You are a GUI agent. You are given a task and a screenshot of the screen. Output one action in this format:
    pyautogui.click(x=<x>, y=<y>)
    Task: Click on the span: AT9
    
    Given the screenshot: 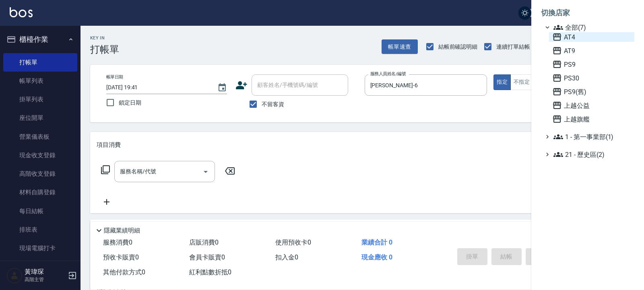 What is the action you would take?
    pyautogui.click(x=592, y=51)
    